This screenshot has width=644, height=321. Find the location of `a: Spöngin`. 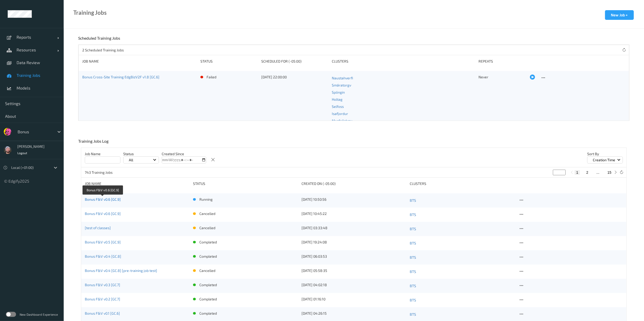

a: Spöngin is located at coordinates (403, 93).